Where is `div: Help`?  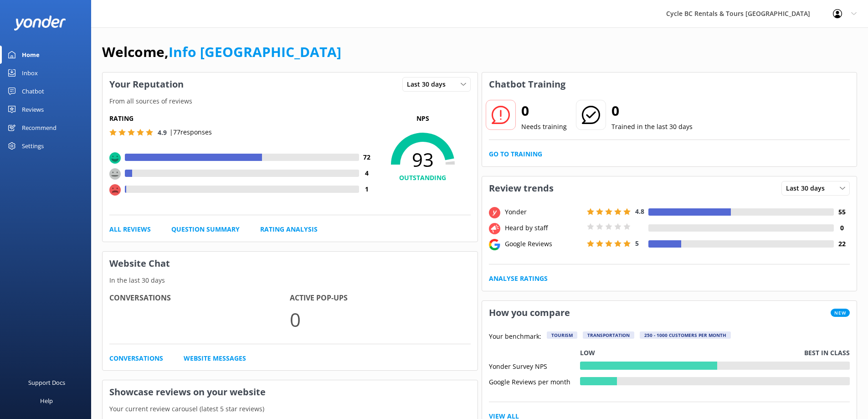 div: Help is located at coordinates (46, 401).